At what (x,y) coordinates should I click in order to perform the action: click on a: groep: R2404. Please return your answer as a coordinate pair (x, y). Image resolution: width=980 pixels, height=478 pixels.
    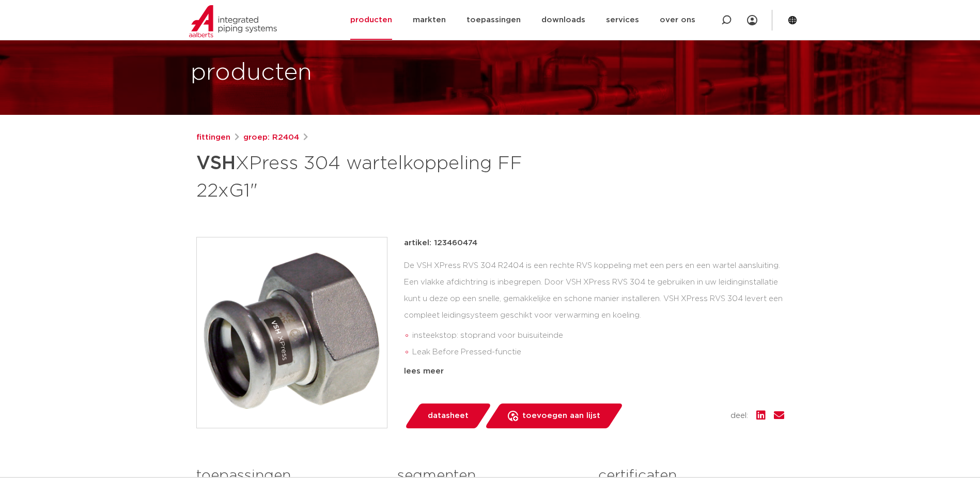
    Looking at the image, I should click on (271, 137).